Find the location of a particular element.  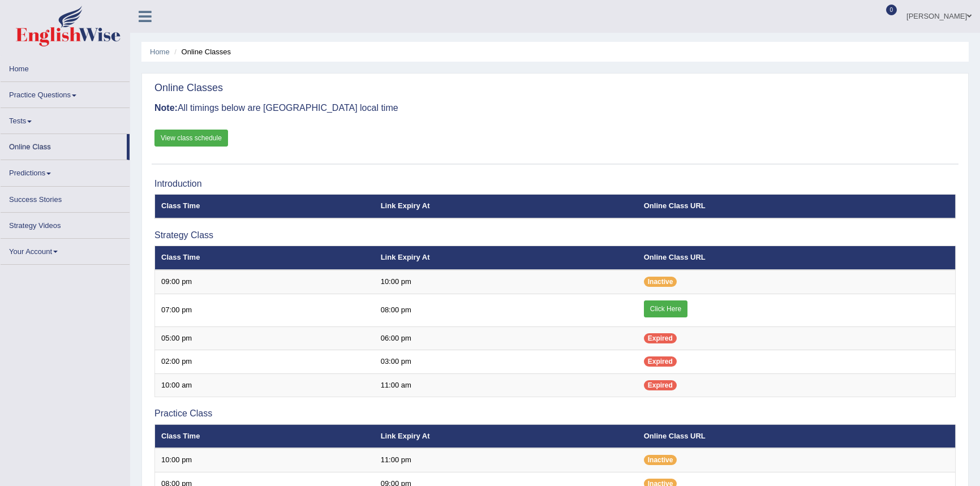

a: Success Stories is located at coordinates (65, 197).